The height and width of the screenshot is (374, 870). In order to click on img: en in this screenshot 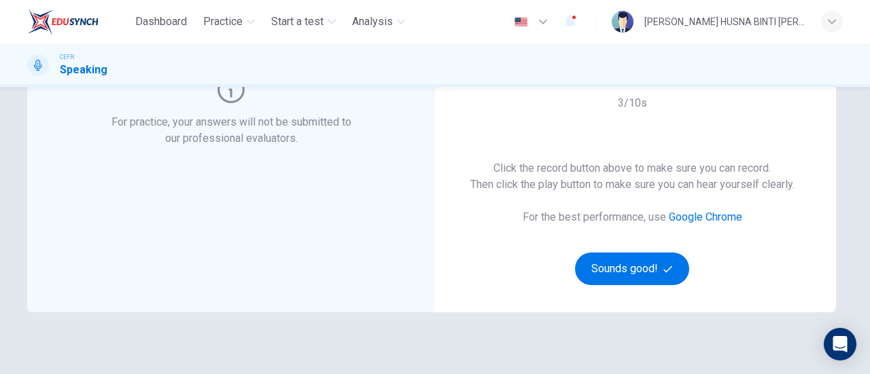, I will do `click(521, 22)`.